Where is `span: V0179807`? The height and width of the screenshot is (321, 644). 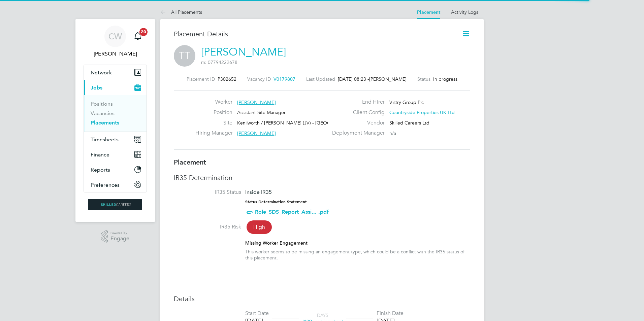 span: V0179807 is located at coordinates (284, 79).